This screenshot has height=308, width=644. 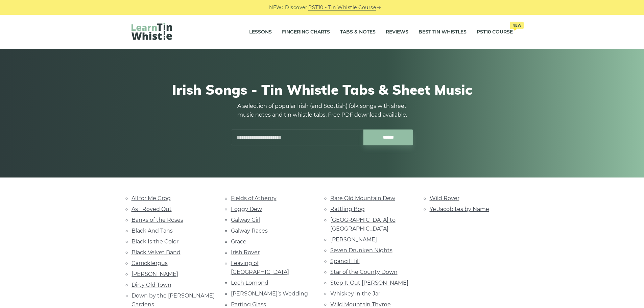 What do you see at coordinates (345, 261) in the screenshot?
I see `a: Spancil Hill` at bounding box center [345, 261].